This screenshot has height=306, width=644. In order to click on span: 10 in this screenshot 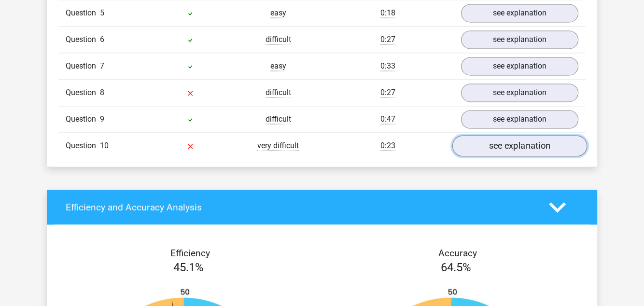, I will do `click(104, 145)`.